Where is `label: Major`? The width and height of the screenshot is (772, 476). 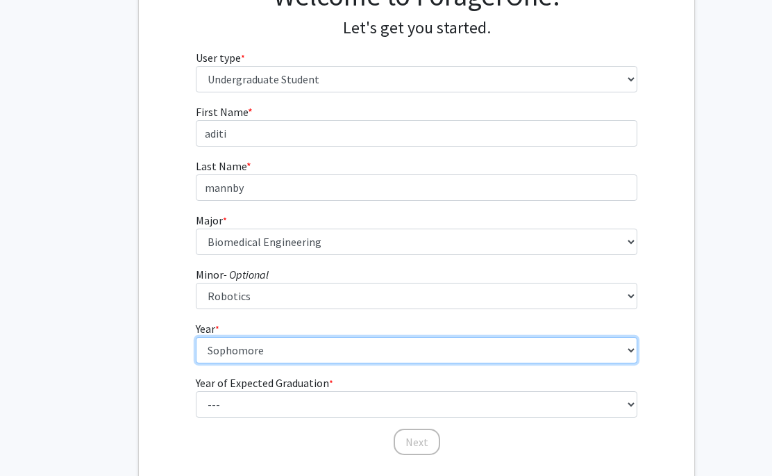 label: Major is located at coordinates (211, 220).